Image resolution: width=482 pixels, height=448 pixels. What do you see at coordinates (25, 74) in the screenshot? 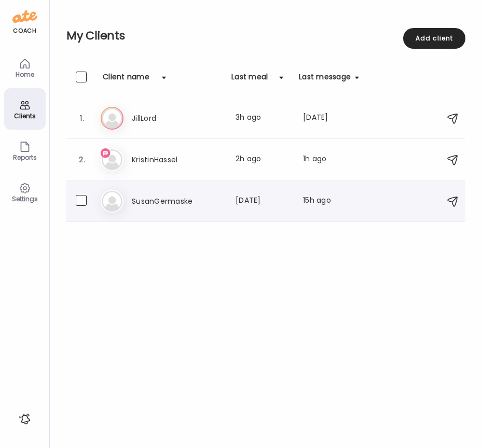
I see `div: Home` at bounding box center [25, 74].